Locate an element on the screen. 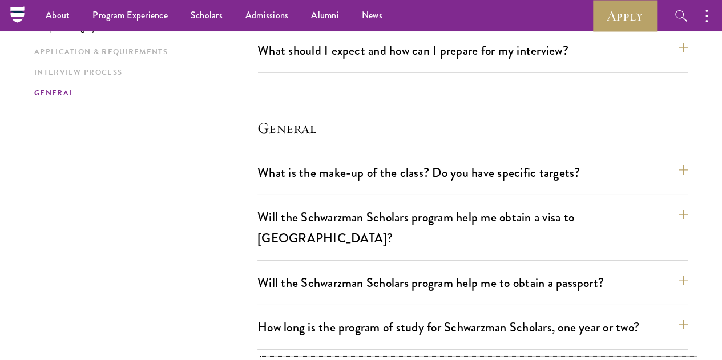  button: Will the Schwarzman Scholars program help me to obtain a passport? is located at coordinates (472, 282).